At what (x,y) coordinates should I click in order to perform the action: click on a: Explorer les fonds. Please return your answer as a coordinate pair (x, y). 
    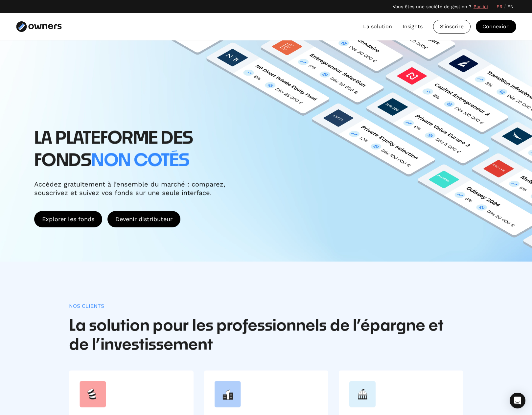
    Looking at the image, I should click on (68, 219).